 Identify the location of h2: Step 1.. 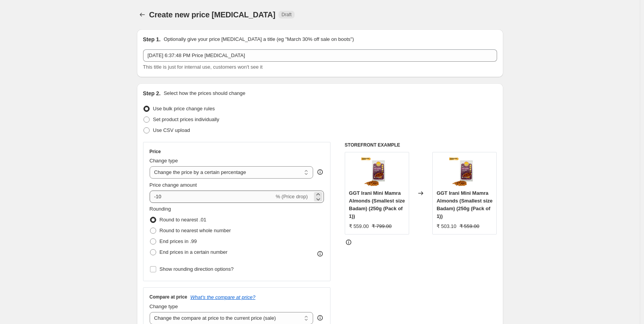
(152, 40).